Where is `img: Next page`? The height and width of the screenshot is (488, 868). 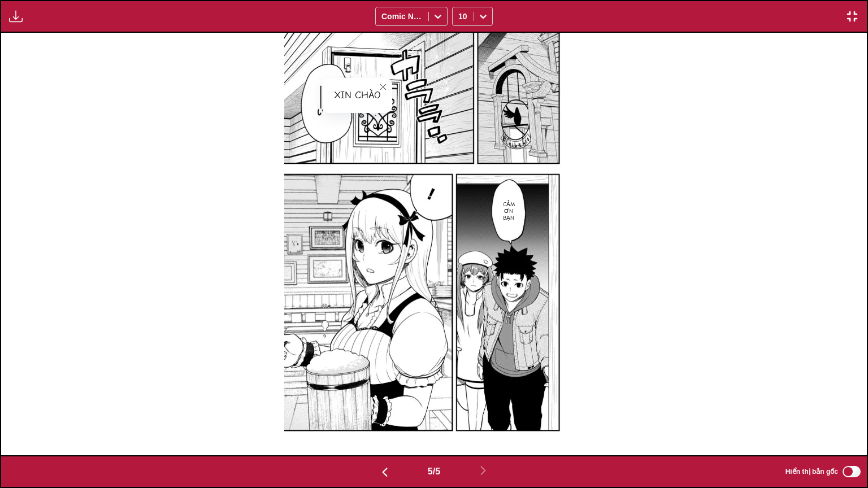 img: Next page is located at coordinates (483, 470).